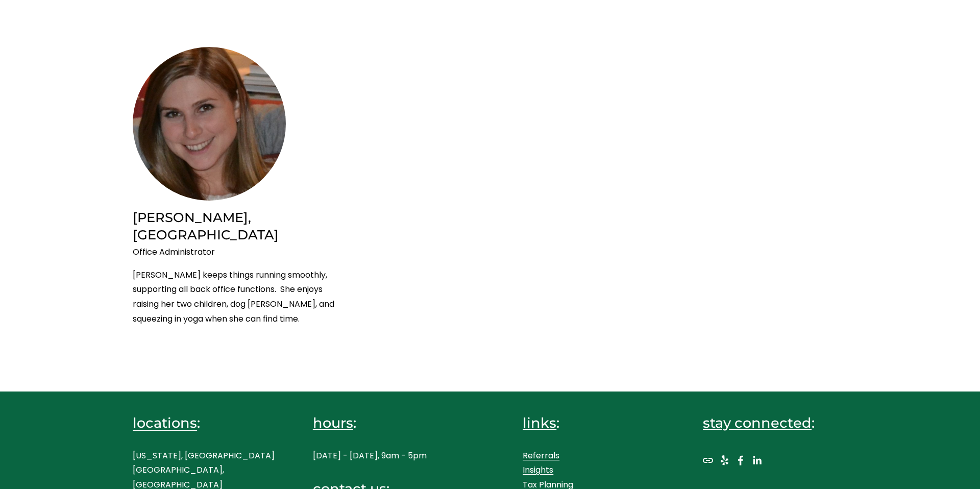 This screenshot has width=980, height=489. What do you see at coordinates (332, 423) in the screenshot?
I see `span: hours` at bounding box center [332, 423].